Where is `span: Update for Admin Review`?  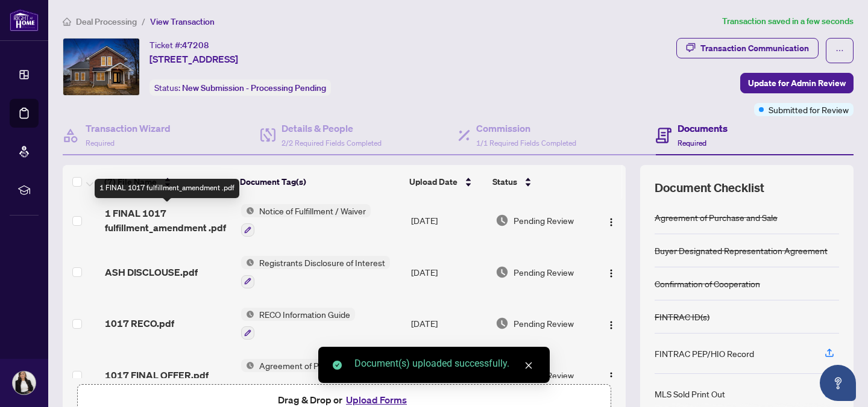 span: Update for Admin Review is located at coordinates (796, 83).